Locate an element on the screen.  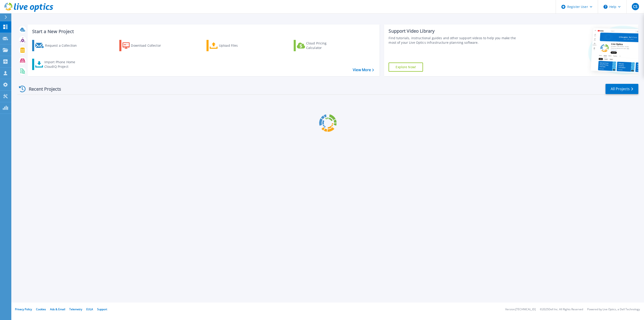
a: Ads & Email is located at coordinates (57, 309).